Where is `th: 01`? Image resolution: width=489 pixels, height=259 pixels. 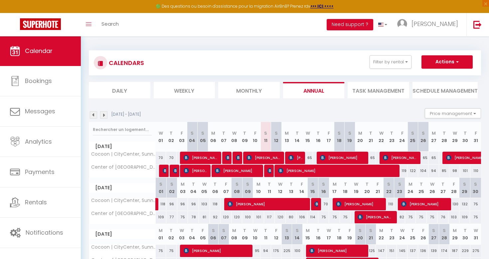 th: 01 is located at coordinates (161, 234).